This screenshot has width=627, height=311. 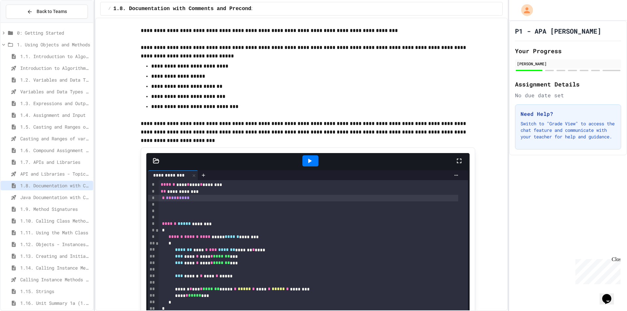 I want to click on span: 1.4. Assignment and Input, so click(x=55, y=115).